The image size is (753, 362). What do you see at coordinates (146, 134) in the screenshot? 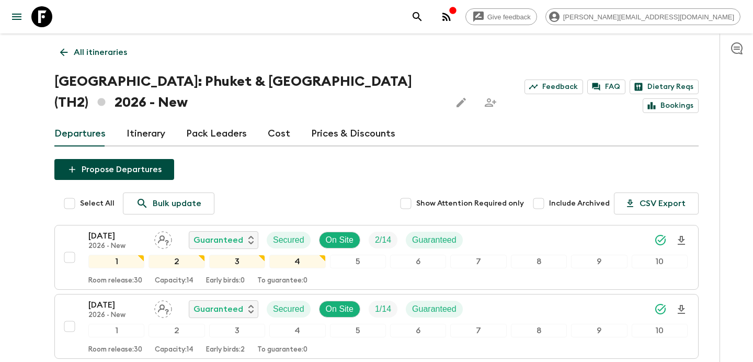
I see `a: Itinerary` at bounding box center [146, 134].